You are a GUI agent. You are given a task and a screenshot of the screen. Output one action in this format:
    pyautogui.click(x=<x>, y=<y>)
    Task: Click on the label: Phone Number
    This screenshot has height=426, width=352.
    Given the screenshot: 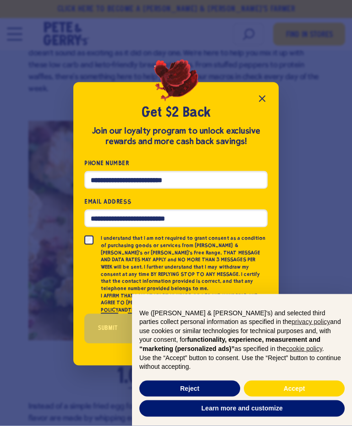 What is the action you would take?
    pyautogui.click(x=176, y=163)
    